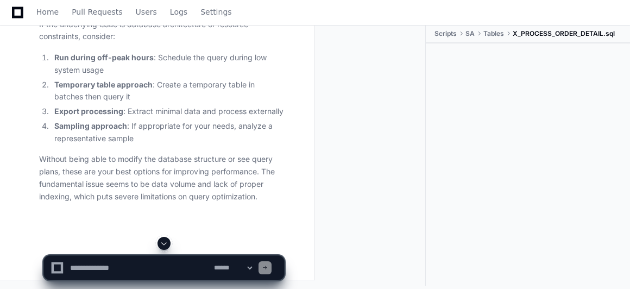 The height and width of the screenshot is (289, 630). I want to click on span: Pull Requests, so click(97, 12).